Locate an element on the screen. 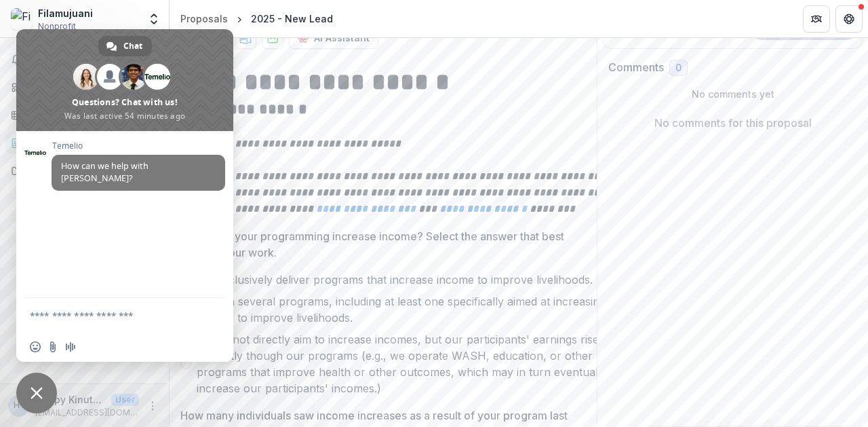 This screenshot has width=868, height=427. span: Audio message is located at coordinates (70, 347).